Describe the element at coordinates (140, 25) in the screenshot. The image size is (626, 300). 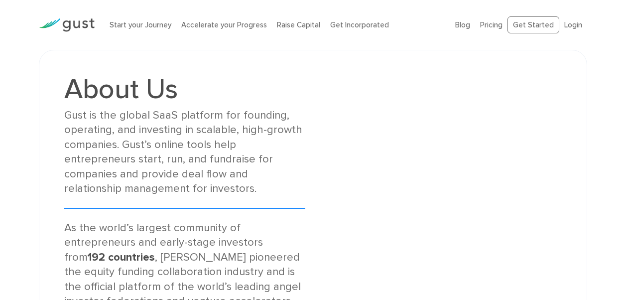
I see `a: Start your Journey` at that location.